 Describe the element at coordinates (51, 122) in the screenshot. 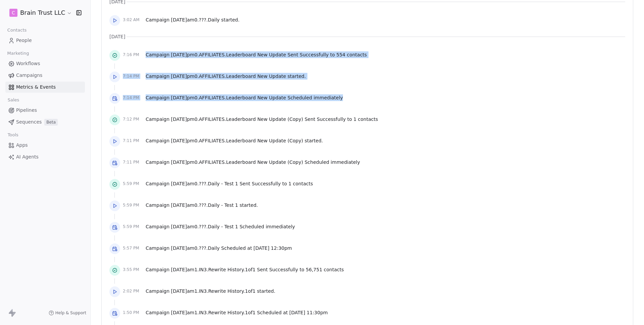

I see `span: Beta` at that location.